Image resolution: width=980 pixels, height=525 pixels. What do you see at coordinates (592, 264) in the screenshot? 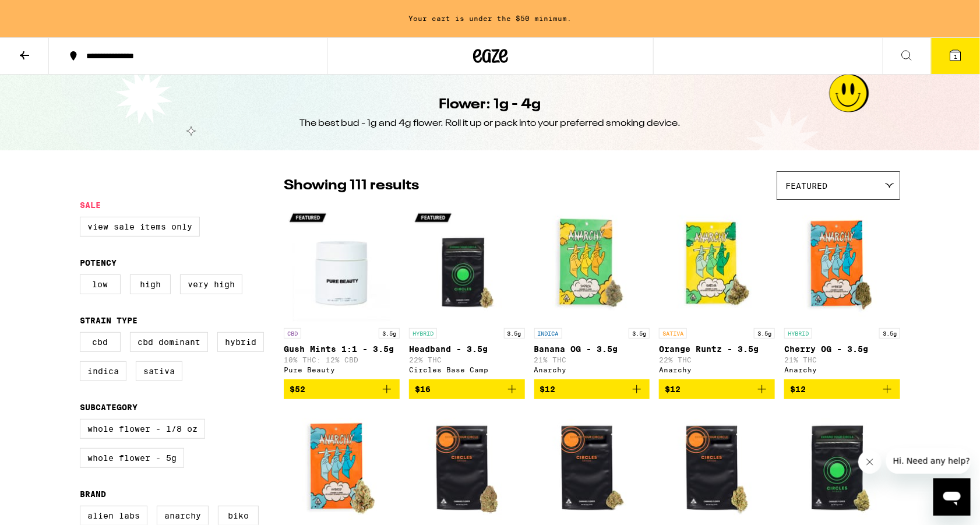
I see `img: Anarchy - Banana OG - 3.5g` at bounding box center [592, 264].